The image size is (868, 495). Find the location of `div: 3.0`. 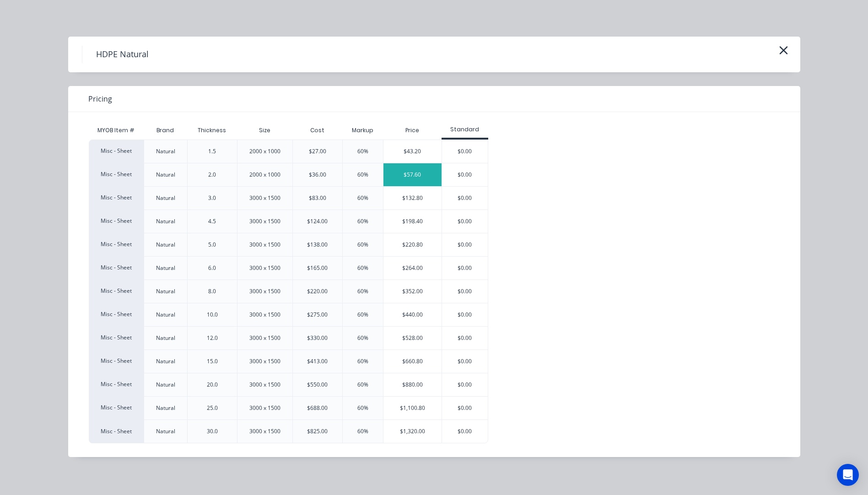

div: 3.0 is located at coordinates (212, 198).